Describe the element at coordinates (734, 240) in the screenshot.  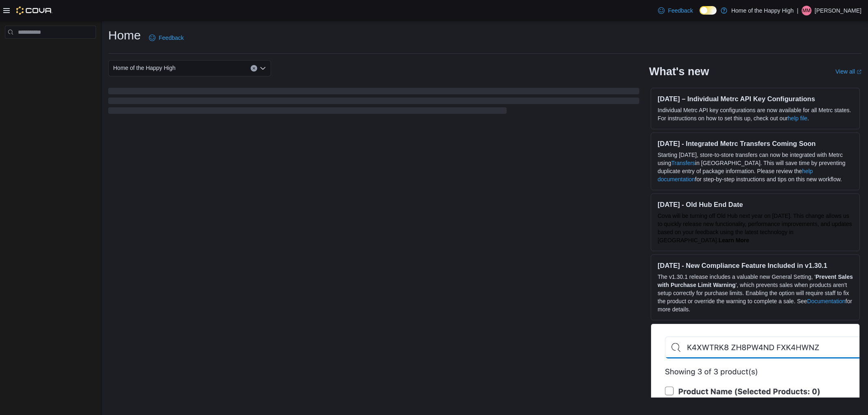
I see `a: Learn More` at that location.